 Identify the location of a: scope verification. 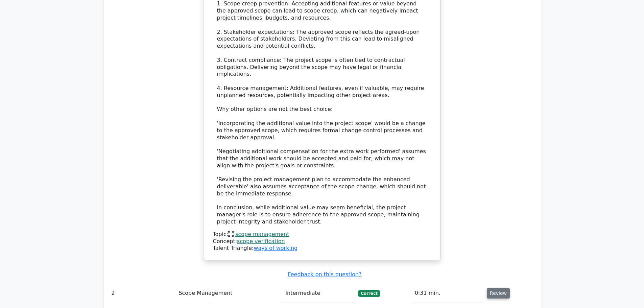
(261, 241).